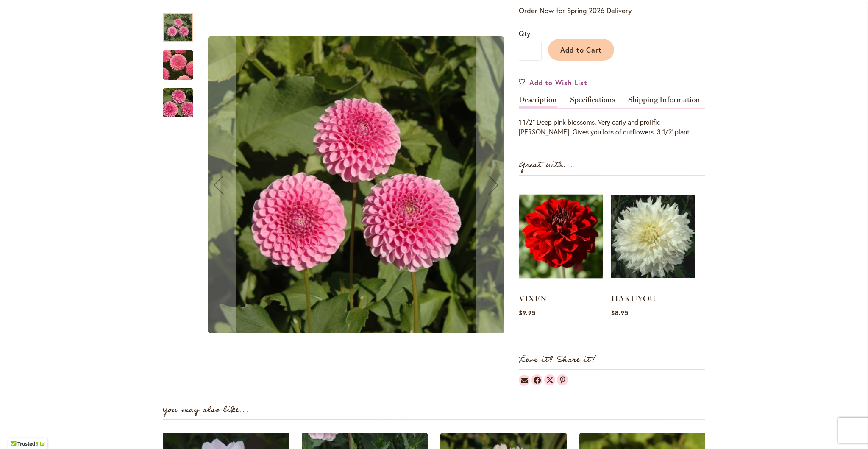 The width and height of the screenshot is (868, 449). Describe the element at coordinates (612, 116) in the screenshot. I see `div: Detailed Product Info` at that location.